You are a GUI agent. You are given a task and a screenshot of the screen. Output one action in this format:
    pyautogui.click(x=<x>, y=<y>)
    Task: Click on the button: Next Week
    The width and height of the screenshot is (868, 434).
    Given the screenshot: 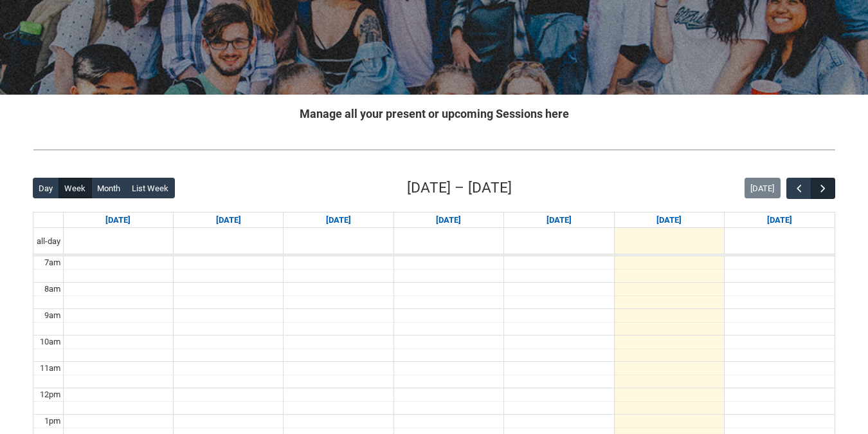 What is the action you would take?
    pyautogui.click(x=823, y=188)
    